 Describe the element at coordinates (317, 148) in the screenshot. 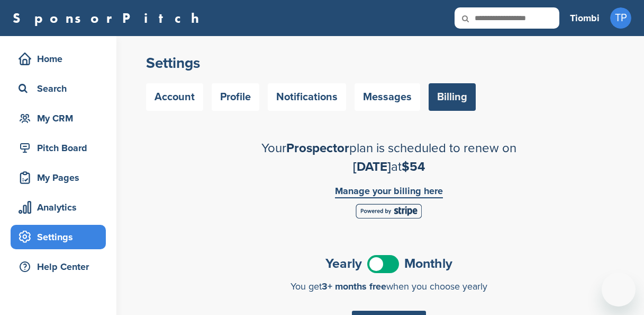

I see `span: Prospector` at that location.